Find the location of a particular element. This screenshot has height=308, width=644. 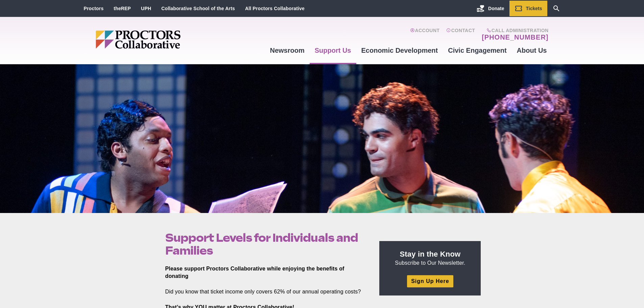

a: Search is located at coordinates (556, 8).